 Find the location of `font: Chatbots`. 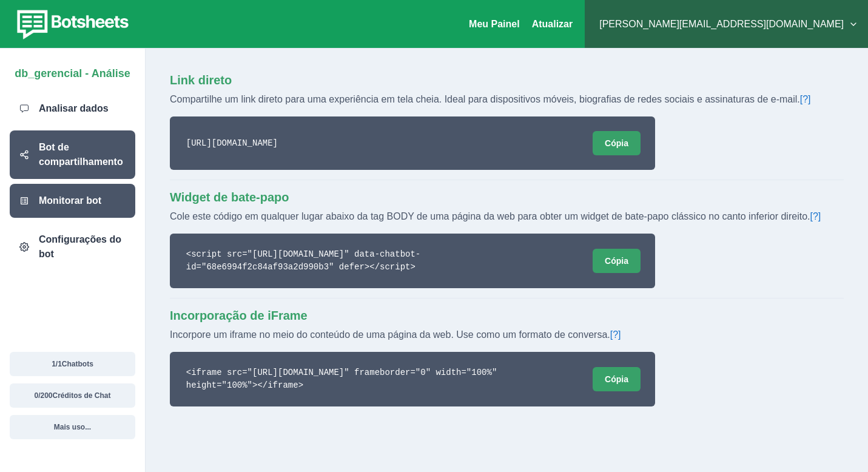

font: Chatbots is located at coordinates (78, 364).